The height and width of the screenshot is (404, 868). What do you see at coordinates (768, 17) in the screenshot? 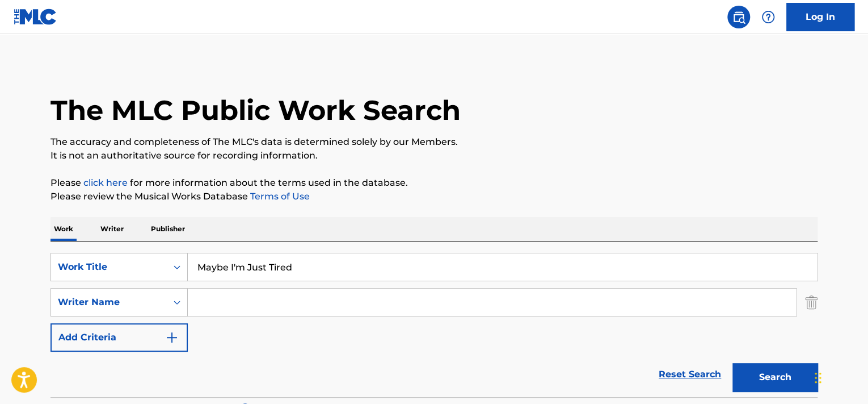
I see `img: help` at bounding box center [768, 17].